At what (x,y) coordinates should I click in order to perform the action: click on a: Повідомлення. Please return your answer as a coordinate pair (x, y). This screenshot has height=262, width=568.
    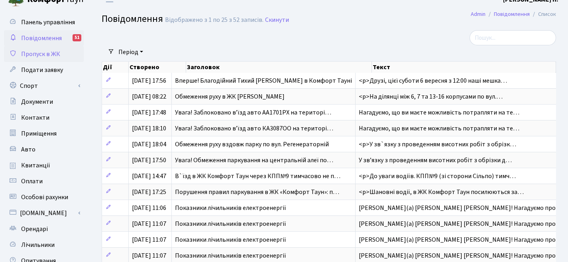
    Looking at the image, I should click on (511, 14).